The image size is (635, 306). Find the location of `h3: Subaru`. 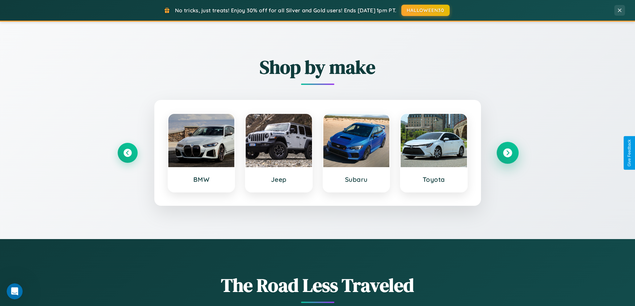

h3: Subaru is located at coordinates (356, 180).